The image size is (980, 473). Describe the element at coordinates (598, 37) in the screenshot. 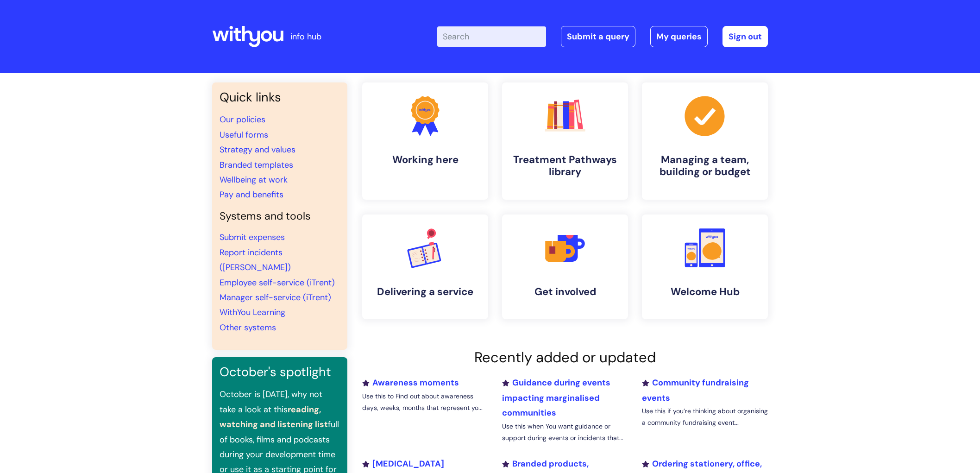

I see `a: Submit a query` at that location.